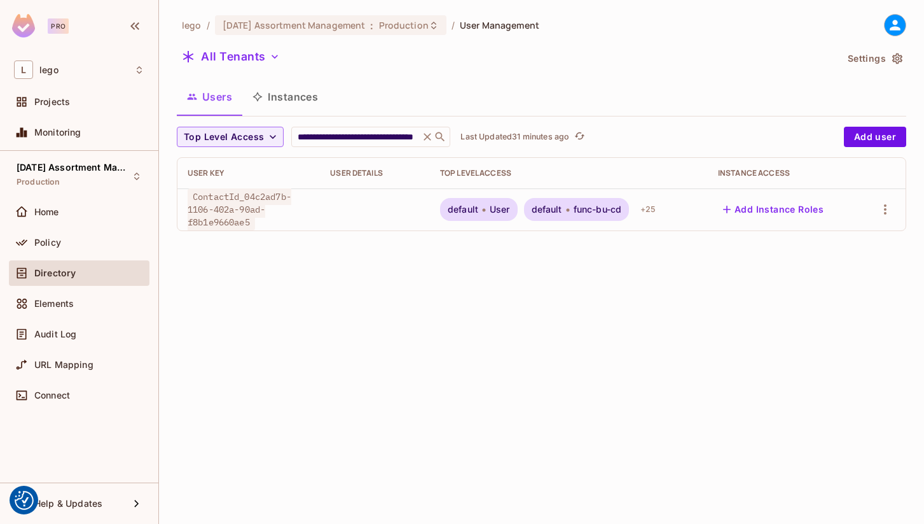  Describe the element at coordinates (191, 25) in the screenshot. I see `span: the active workspace` at that location.